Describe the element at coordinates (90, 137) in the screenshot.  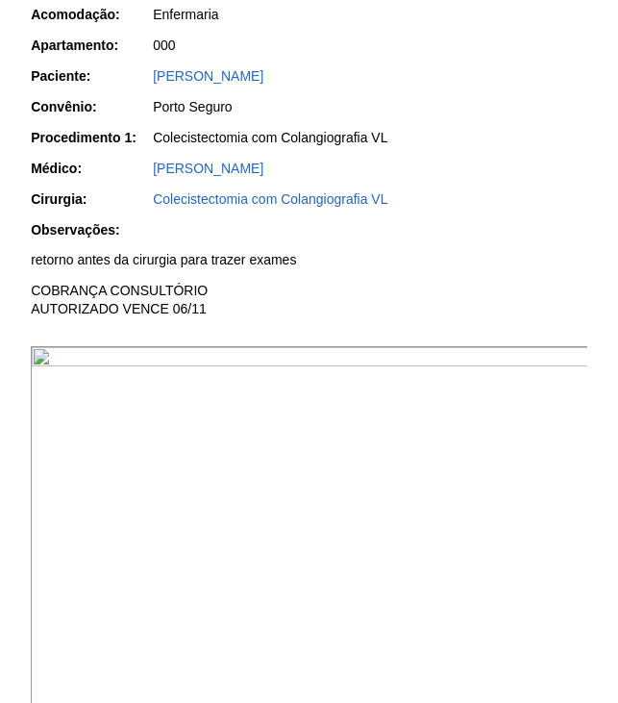
I see `div: Procedimento 1:` at that location.